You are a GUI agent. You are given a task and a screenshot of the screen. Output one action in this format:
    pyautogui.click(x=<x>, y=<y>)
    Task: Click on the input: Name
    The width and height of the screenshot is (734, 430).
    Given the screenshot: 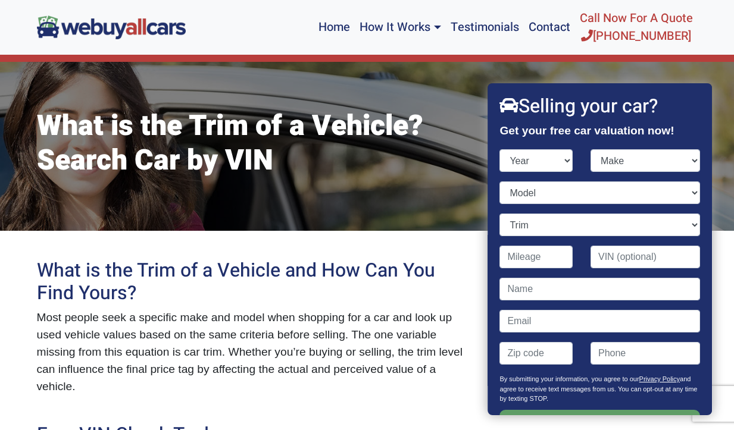 What is the action you would take?
    pyautogui.click(x=600, y=289)
    